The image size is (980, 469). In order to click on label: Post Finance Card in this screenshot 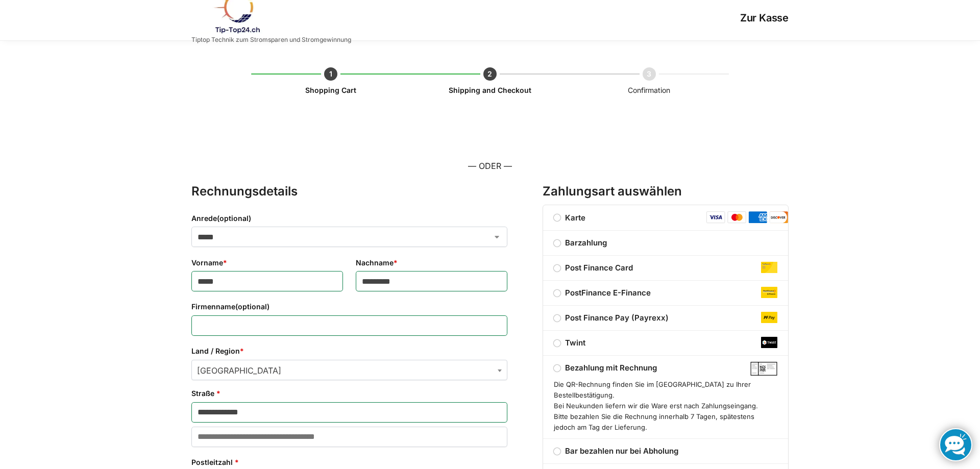, I will do `click(665, 268)`.